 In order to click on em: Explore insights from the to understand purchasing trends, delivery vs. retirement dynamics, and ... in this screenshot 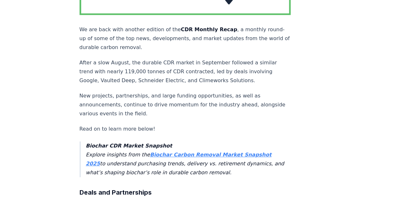, I will do `click(185, 159)`.